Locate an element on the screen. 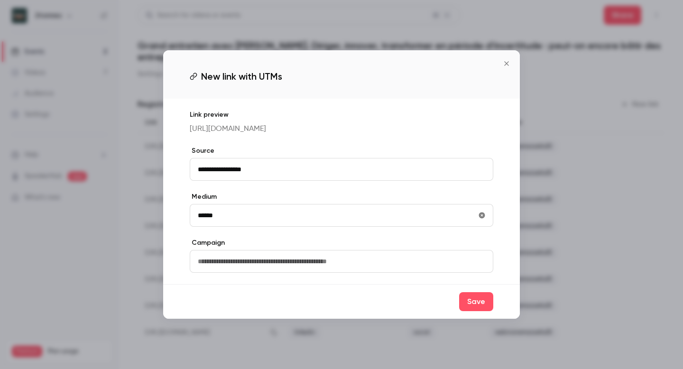  label: Campaign is located at coordinates (342, 243).